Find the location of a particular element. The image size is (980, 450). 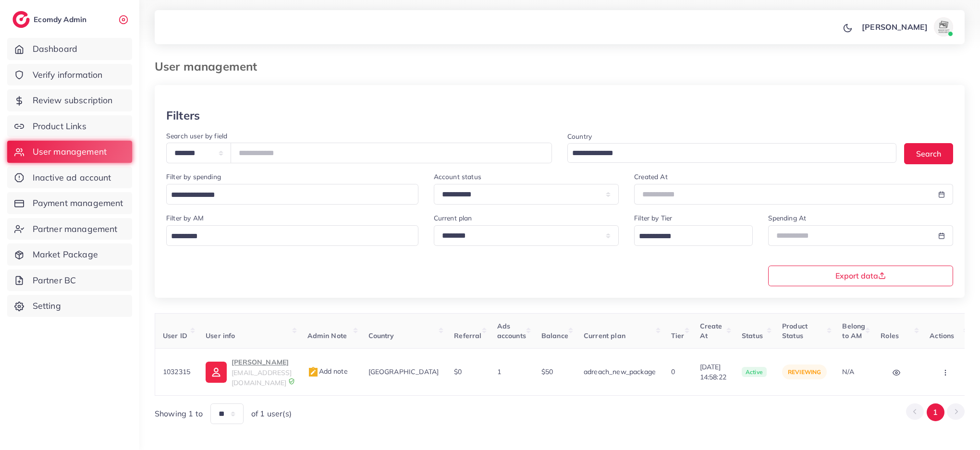

span: Verify information is located at coordinates (68, 75).